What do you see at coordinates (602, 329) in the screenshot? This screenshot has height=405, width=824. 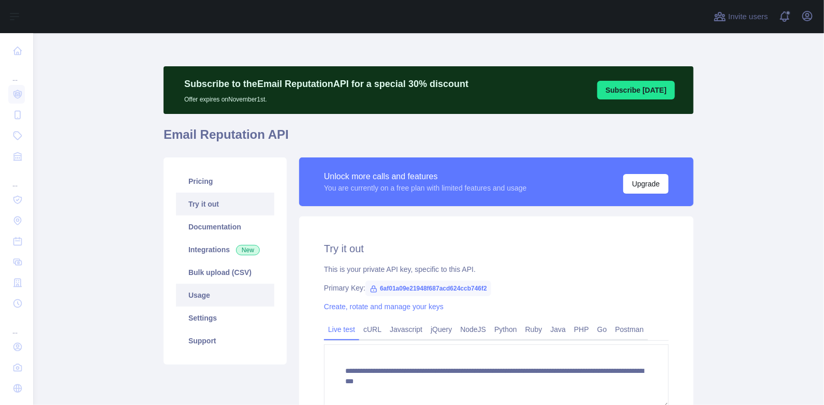 I see `a: Go` at bounding box center [602, 329].